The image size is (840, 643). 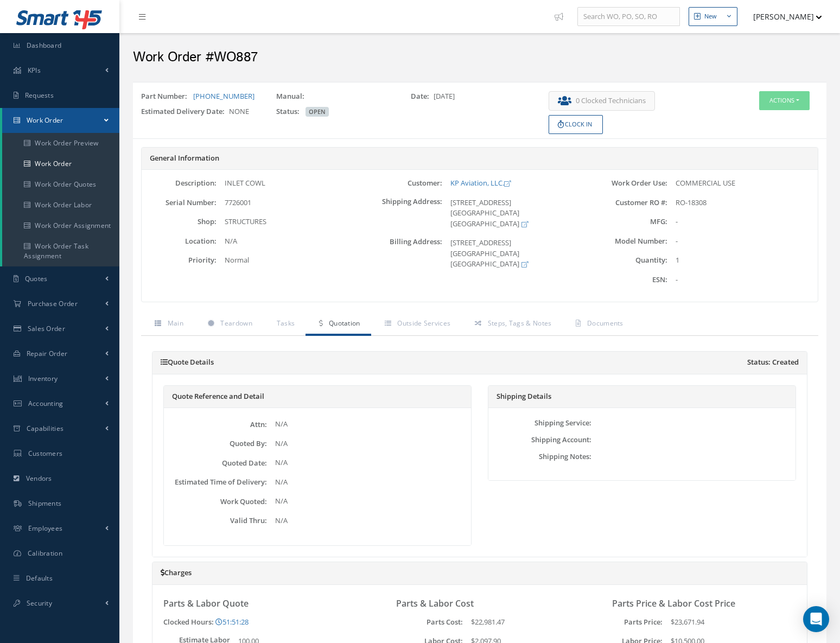 What do you see at coordinates (630, 280) in the screenshot?
I see `label: ESN:` at bounding box center [630, 280].